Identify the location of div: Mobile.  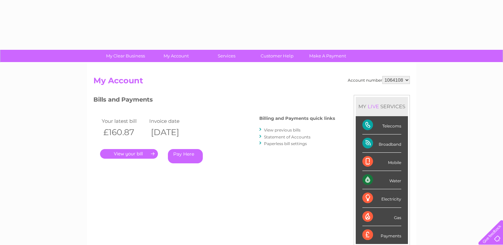
(382, 162).